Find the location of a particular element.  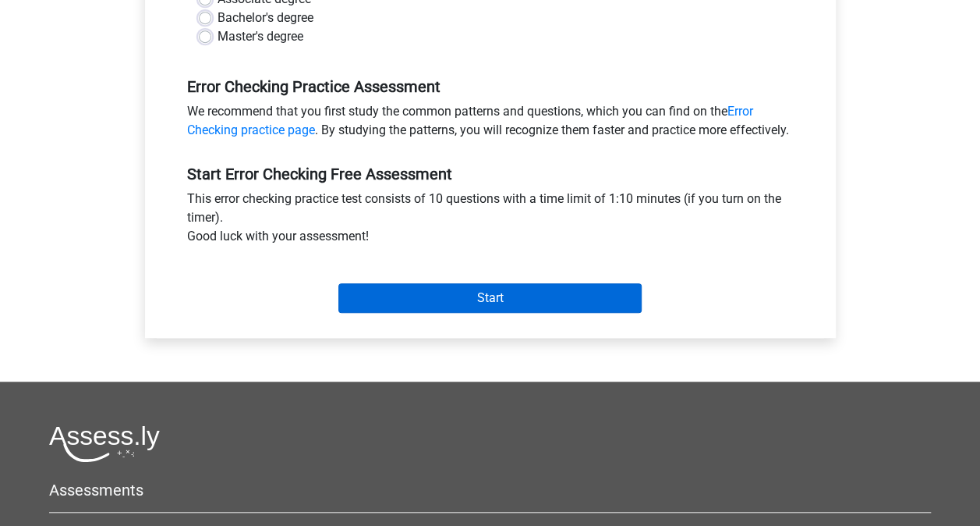

div: We recommend that you first study the common patterns and questions, which you can find on the . ... is located at coordinates (490, 124).